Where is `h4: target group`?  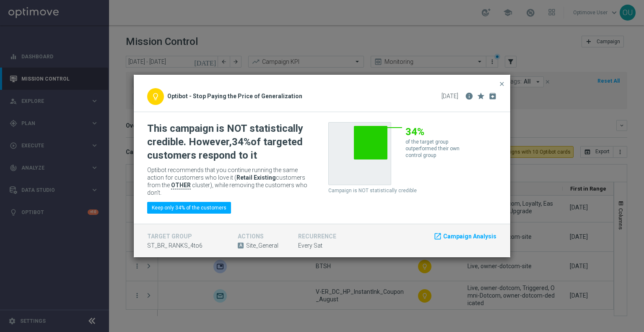 h4: target group is located at coordinates (186, 236).